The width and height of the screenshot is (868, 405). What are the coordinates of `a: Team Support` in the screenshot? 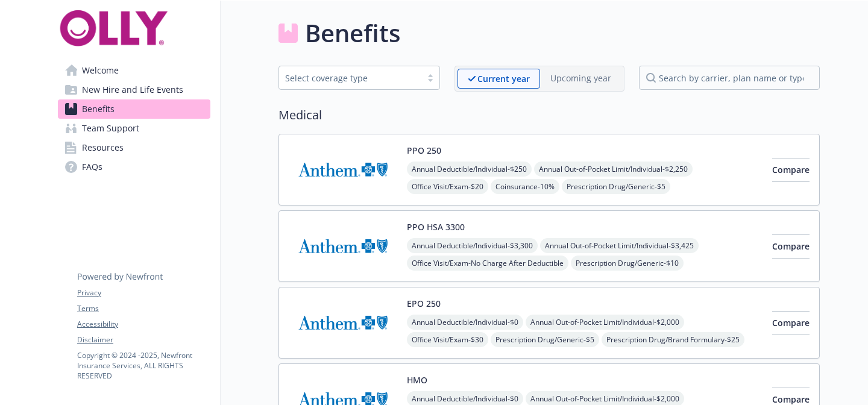 It's located at (134, 129).